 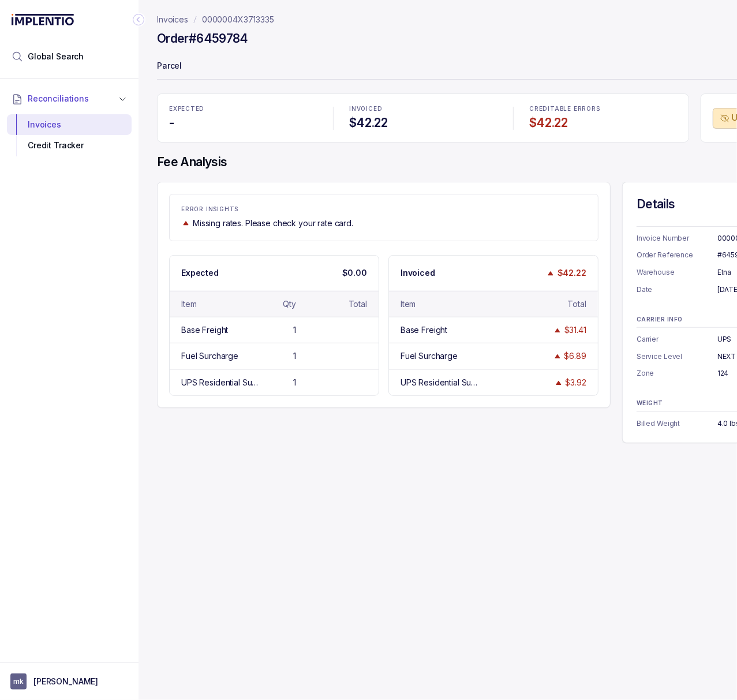 I want to click on p: Date, so click(x=678, y=289).